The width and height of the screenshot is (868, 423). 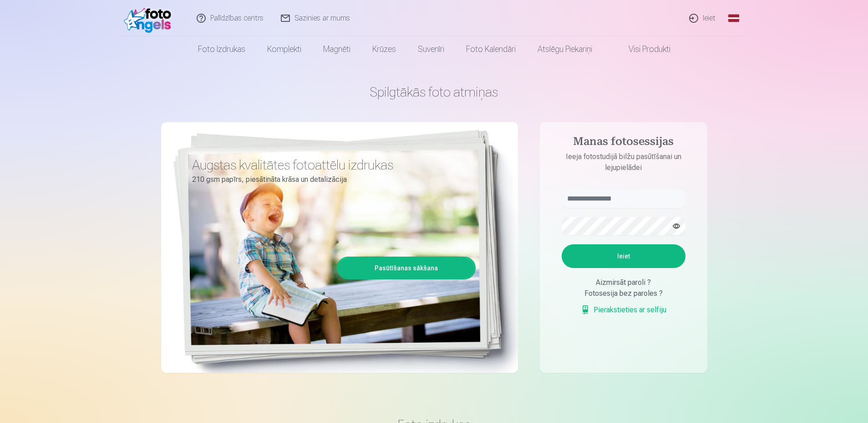 What do you see at coordinates (337, 49) in the screenshot?
I see `a: Magnēti` at bounding box center [337, 49].